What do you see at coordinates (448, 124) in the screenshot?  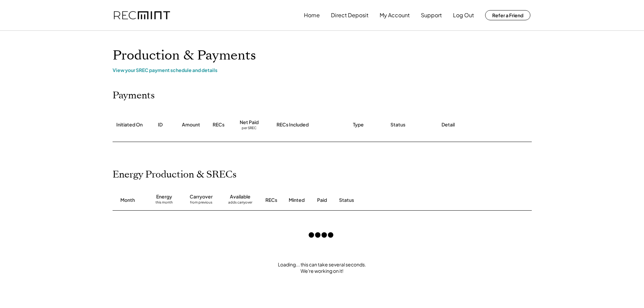 I see `div: Detail` at bounding box center [448, 124].